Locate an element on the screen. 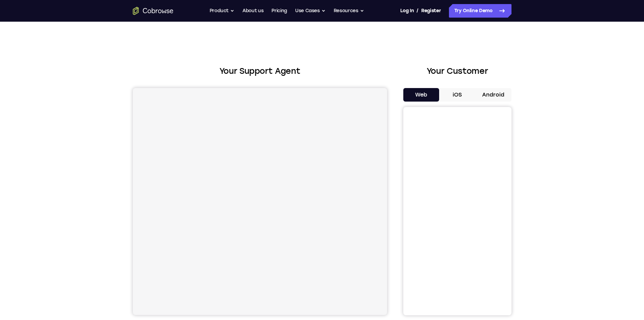  a: About us is located at coordinates (253, 11).